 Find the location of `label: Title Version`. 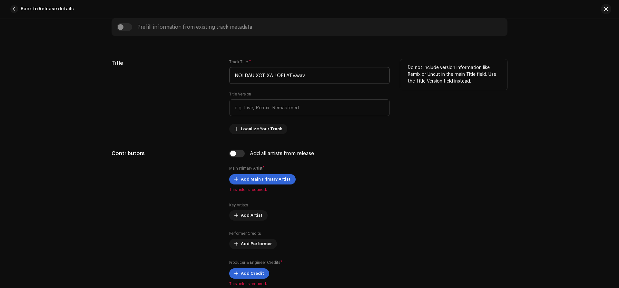

label: Title Version is located at coordinates (240, 94).